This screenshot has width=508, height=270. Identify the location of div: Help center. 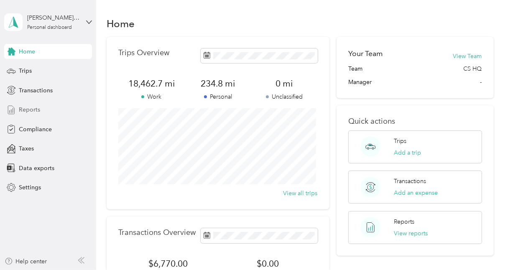
(26, 261).